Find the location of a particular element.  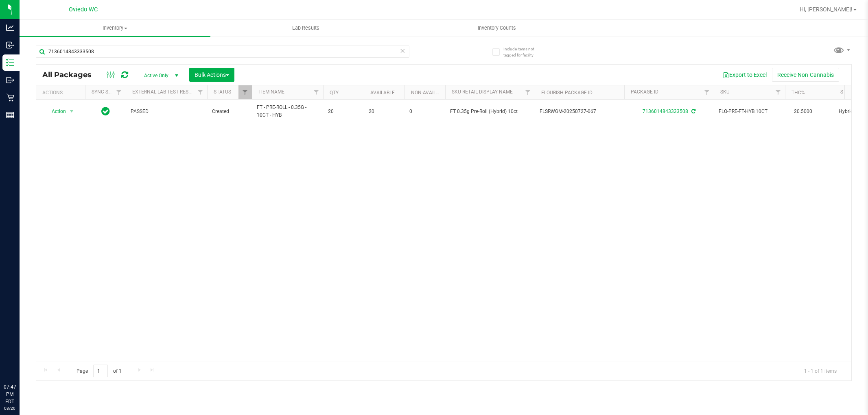

div: Actions is located at coordinates (62, 93).